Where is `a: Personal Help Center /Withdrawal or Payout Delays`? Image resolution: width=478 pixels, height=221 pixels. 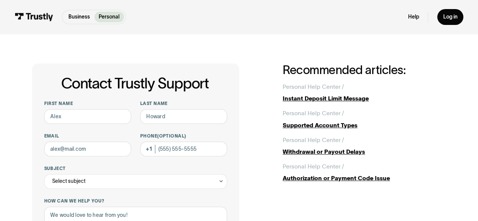
a: Personal Help Center /Withdrawal or Payout Delays is located at coordinates (364, 146).